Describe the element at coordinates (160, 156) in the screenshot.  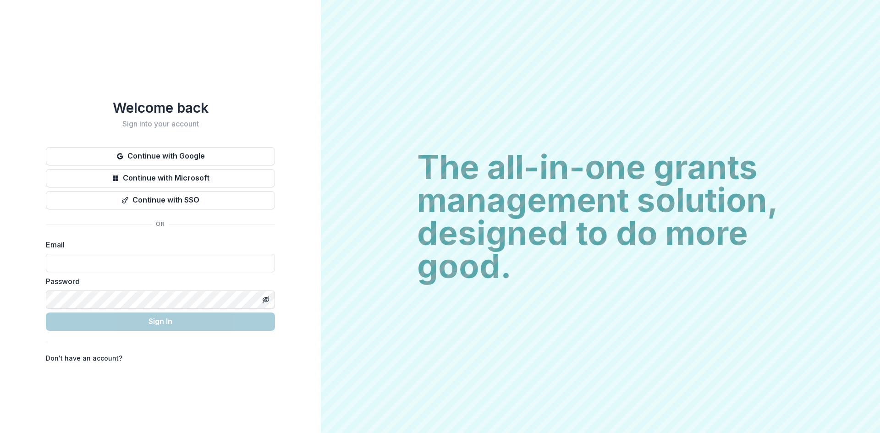
I see `button: Continue with Google` at that location.